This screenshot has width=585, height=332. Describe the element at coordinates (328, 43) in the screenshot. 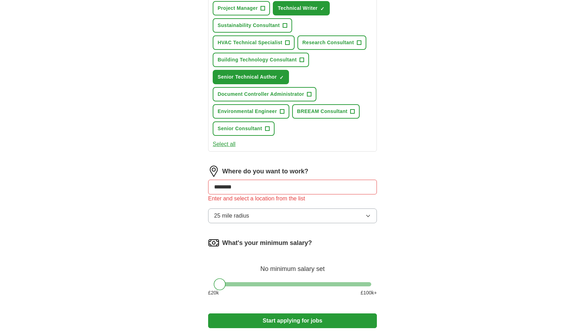

I see `span: Research Consultant` at that location.